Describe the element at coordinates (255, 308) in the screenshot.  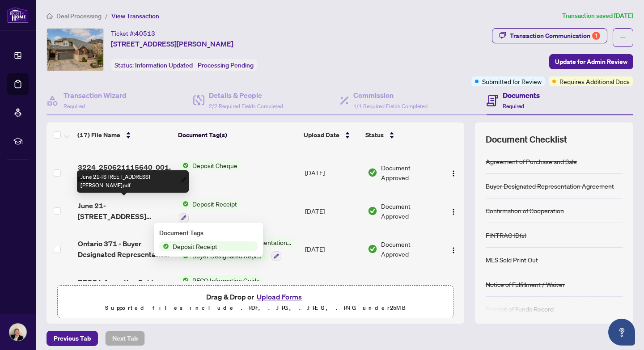
I see `p: Supported files include .PDF, .JPG, .JPEG, .PNG under 25 MB` at that location.